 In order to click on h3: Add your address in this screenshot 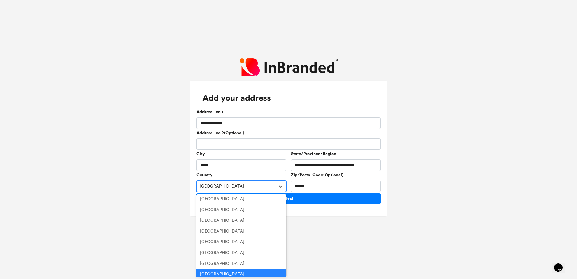, I will do `click(289, 98)`.